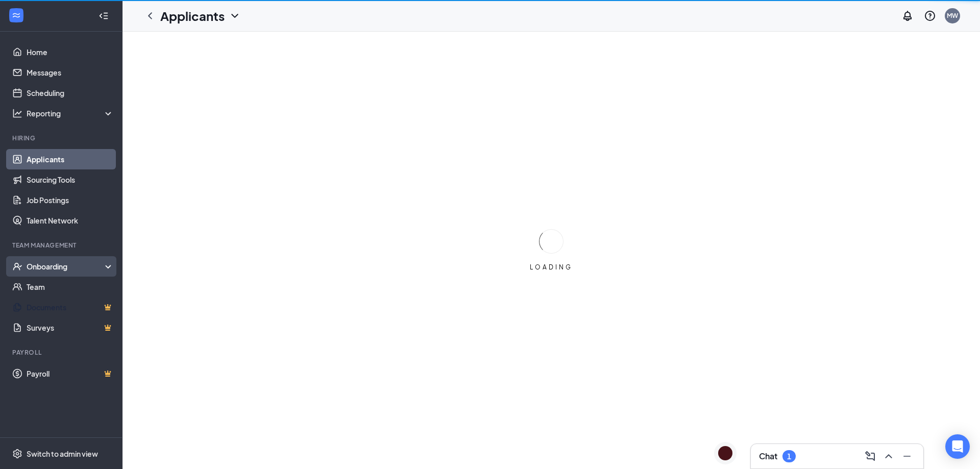 Image resolution: width=980 pixels, height=469 pixels. What do you see at coordinates (65, 266) in the screenshot?
I see `div: Onboarding` at bounding box center [65, 266].